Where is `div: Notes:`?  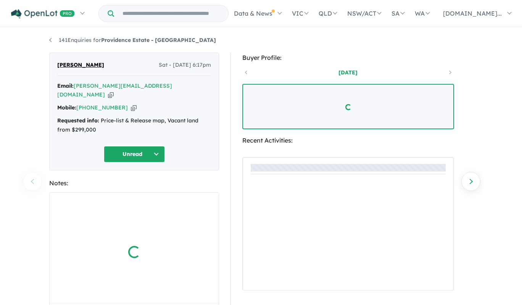
div: Notes: is located at coordinates (134, 183).